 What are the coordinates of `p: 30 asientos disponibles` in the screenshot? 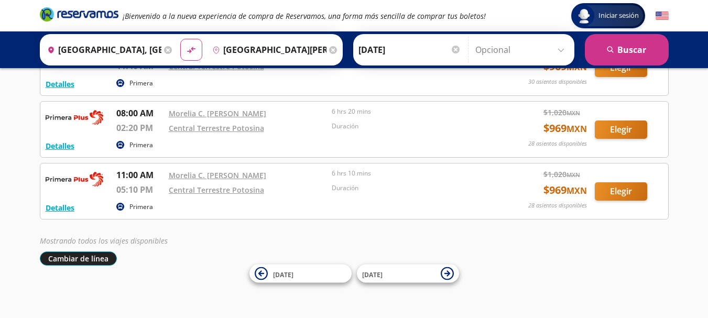 It's located at (557, 82).